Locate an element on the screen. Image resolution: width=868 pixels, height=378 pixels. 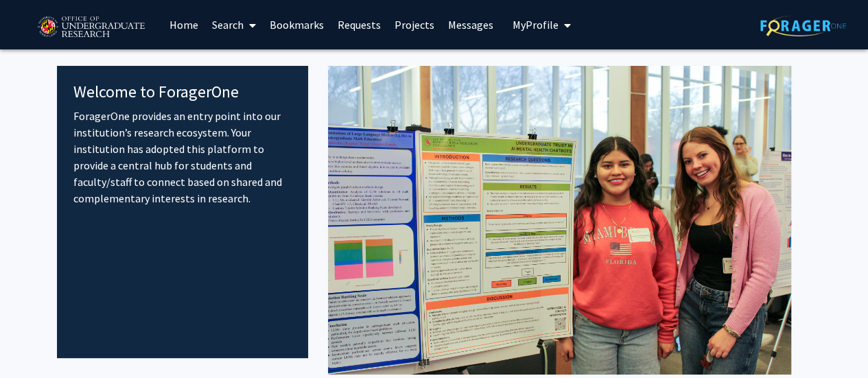
img: University of Maryland Logo is located at coordinates (90, 28).